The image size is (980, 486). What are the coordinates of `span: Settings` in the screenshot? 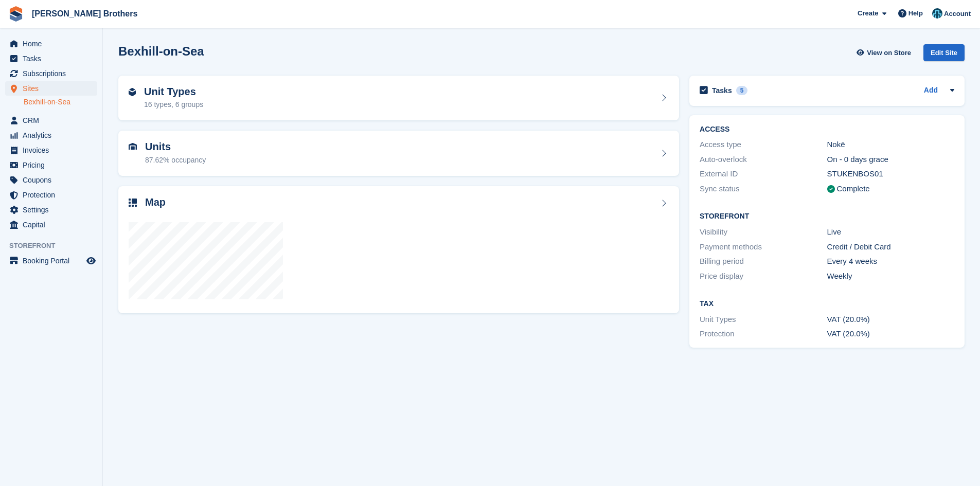 It's located at (53, 210).